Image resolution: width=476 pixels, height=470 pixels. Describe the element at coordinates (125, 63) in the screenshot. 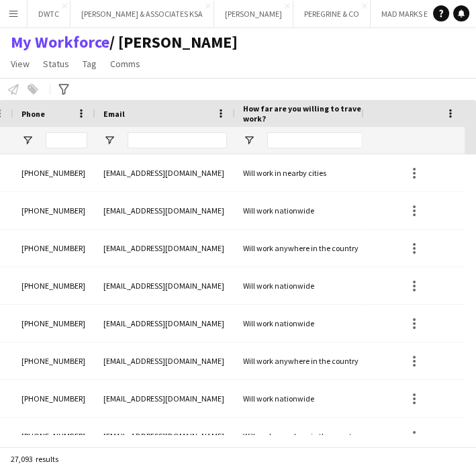

I see `span: Comms` at that location.